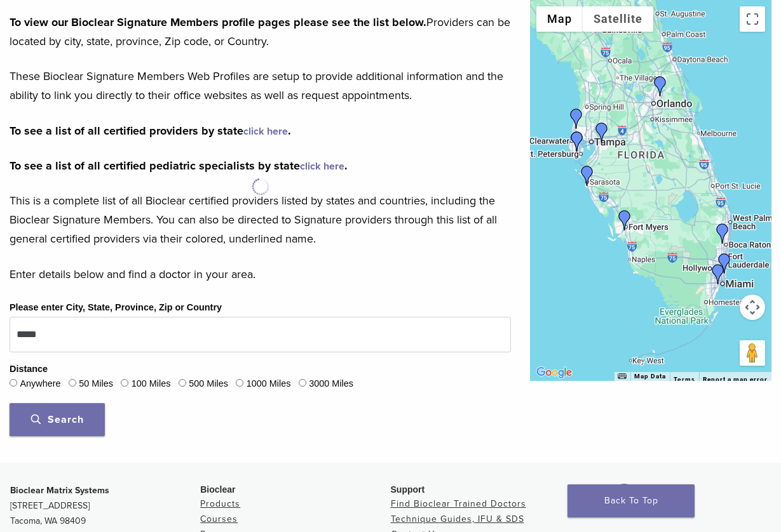 This screenshot has width=781, height=532. What do you see at coordinates (260, 85) in the screenshot?
I see `p: These Bioclear Signature Members Web Profiles are setup to provide additional information and the...` at bounding box center [260, 85].